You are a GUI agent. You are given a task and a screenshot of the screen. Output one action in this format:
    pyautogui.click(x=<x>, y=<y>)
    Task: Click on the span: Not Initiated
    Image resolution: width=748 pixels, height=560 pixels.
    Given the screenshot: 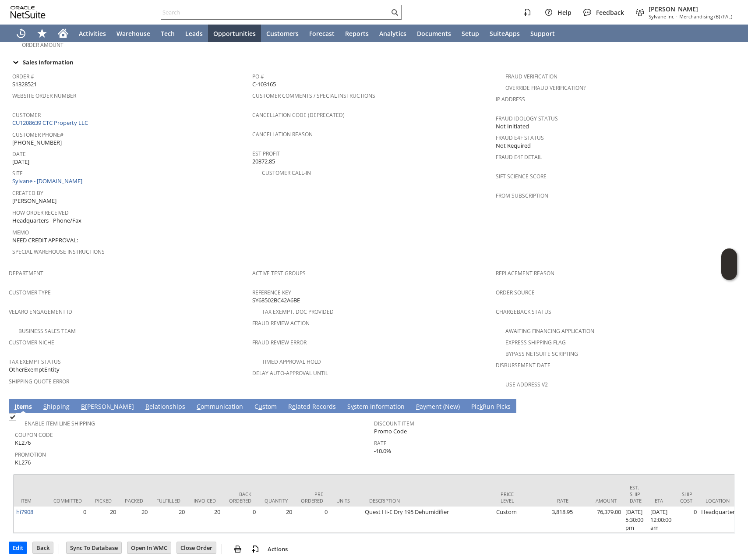 What is the action you would take?
    pyautogui.click(x=513, y=126)
    